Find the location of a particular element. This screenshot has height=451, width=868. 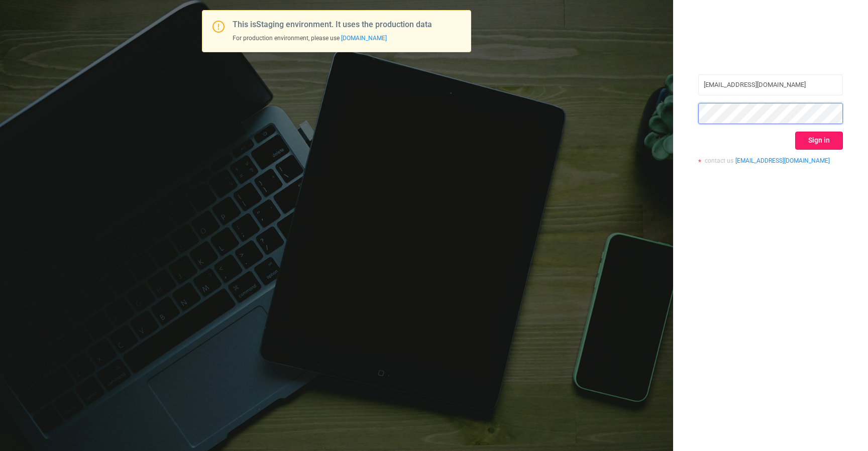

span: For production environment, please use is located at coordinates (309, 38).